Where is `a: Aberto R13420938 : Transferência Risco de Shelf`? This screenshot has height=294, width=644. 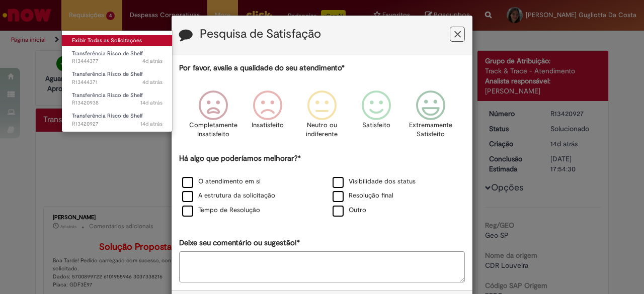
a: Aberto R13420938 : Transferência Risco de Shelf is located at coordinates (117, 99).